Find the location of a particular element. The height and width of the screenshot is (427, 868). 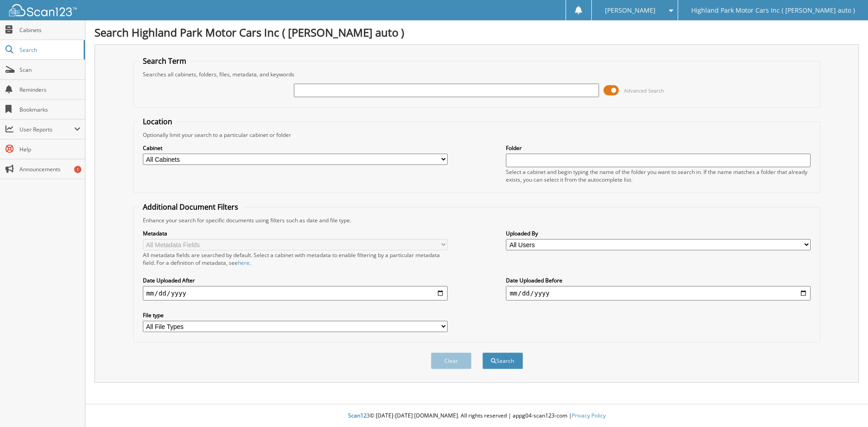

img: scan123-logo-white.svg is located at coordinates (43, 10).